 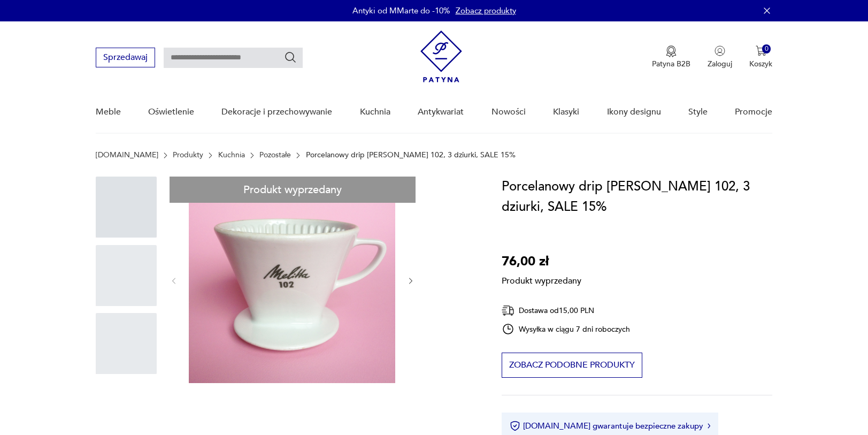 I want to click on a: Dekoracje i przechowywanie, so click(x=276, y=112).